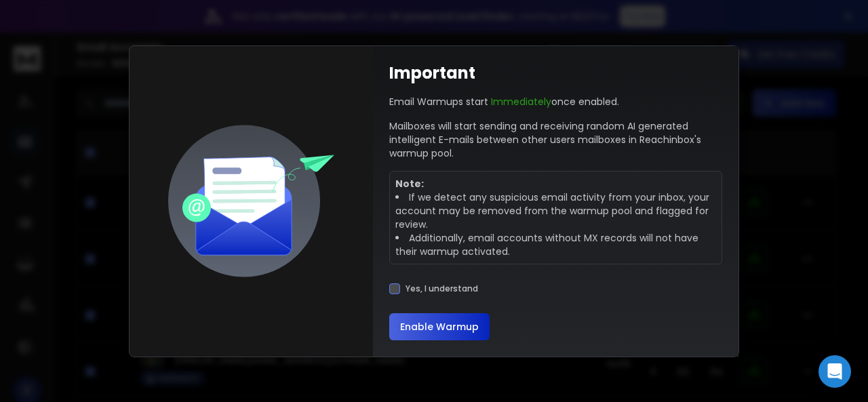  Describe the element at coordinates (555, 210) in the screenshot. I see `li: If we detect any suspicious email activity from your inbox, your account may be removed from the ...` at that location.